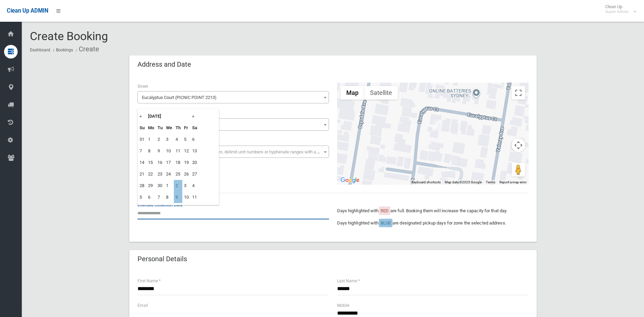  What do you see at coordinates (169, 174) in the screenshot?
I see `td: 24` at bounding box center [169, 174].